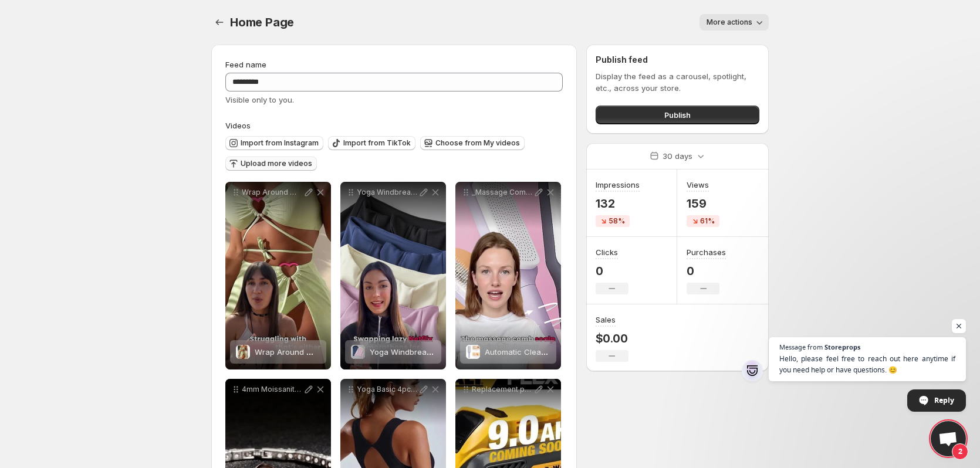  What do you see at coordinates (677, 82) in the screenshot?
I see `p: Display the feed as a carousel, spotlight, etc., across your store.` at bounding box center [677, 82].